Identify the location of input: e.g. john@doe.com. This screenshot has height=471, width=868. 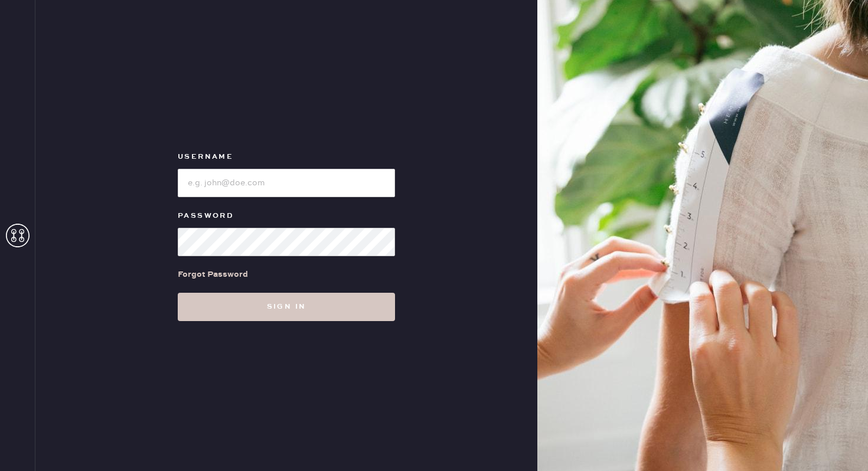
(287, 183).